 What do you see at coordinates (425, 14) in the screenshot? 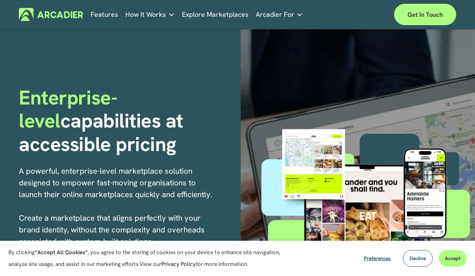
I see `a: Get in touch` at bounding box center [425, 14].